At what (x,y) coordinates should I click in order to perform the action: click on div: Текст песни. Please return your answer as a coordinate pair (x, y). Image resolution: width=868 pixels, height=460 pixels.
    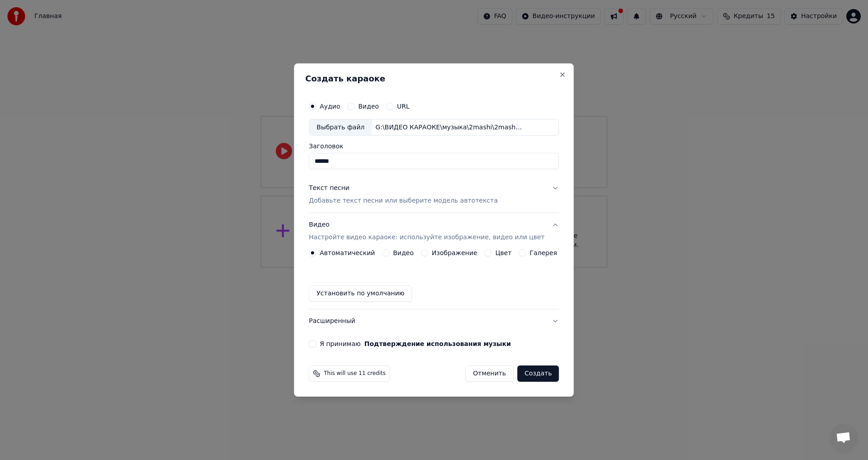
    Looking at the image, I should click on (329, 189).